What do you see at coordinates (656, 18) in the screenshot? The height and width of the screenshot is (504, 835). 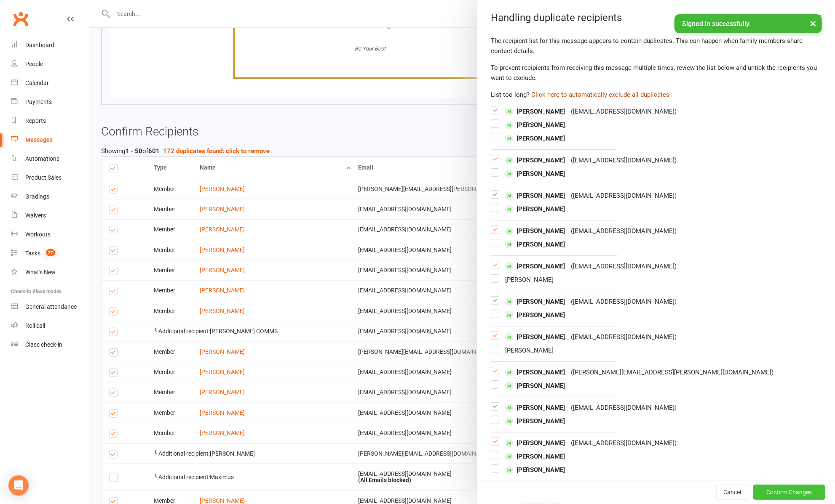 I see `div: Handling duplicate recipients` at bounding box center [656, 18].